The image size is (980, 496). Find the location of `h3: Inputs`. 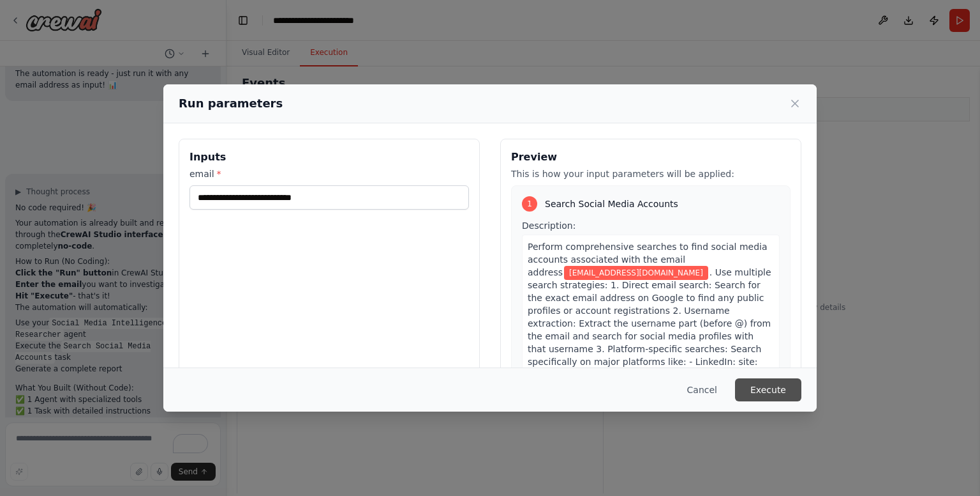

h3: Inputs is located at coordinates (329, 157).